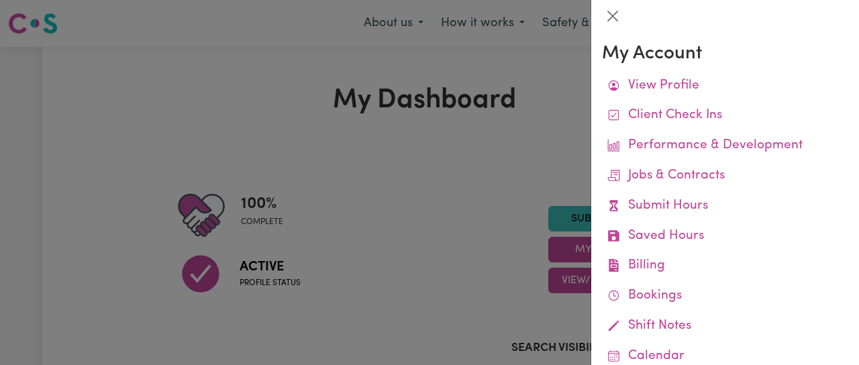  What do you see at coordinates (725, 115) in the screenshot?
I see `a: Client Check Ins` at bounding box center [725, 115].